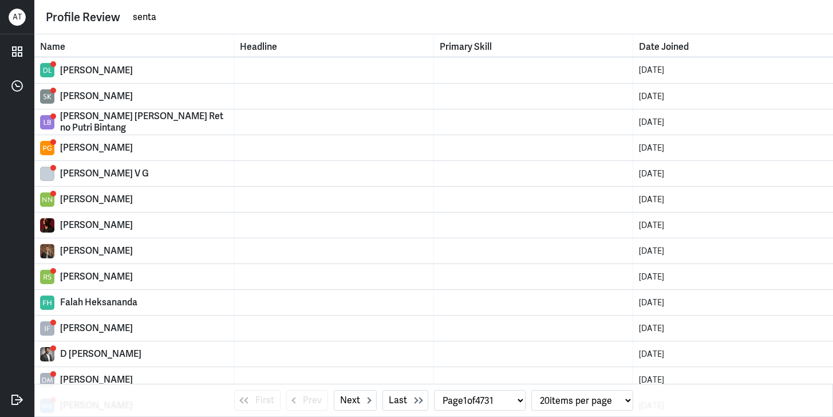 This screenshot has height=417, width=833. What do you see at coordinates (405, 400) in the screenshot?
I see `button: Last` at bounding box center [405, 400].